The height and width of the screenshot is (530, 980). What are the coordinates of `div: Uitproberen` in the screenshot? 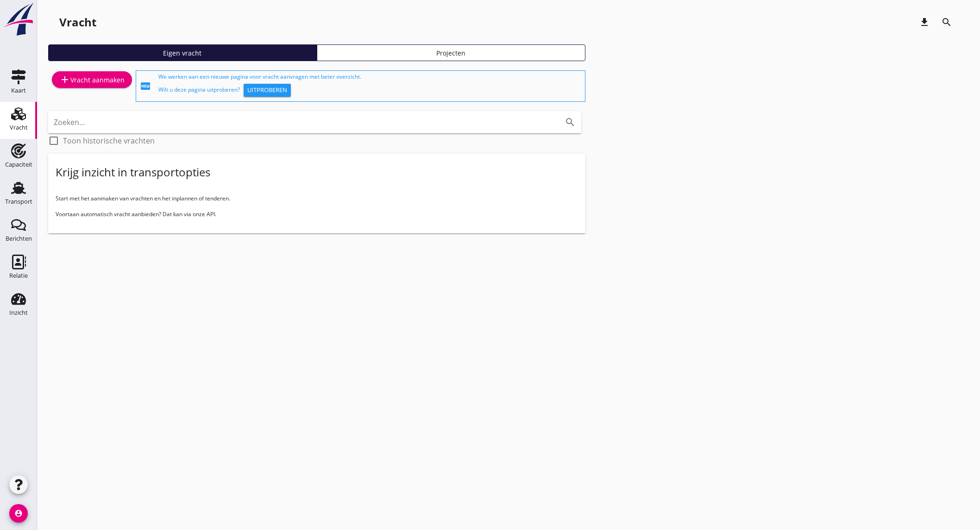 It's located at (267, 91).